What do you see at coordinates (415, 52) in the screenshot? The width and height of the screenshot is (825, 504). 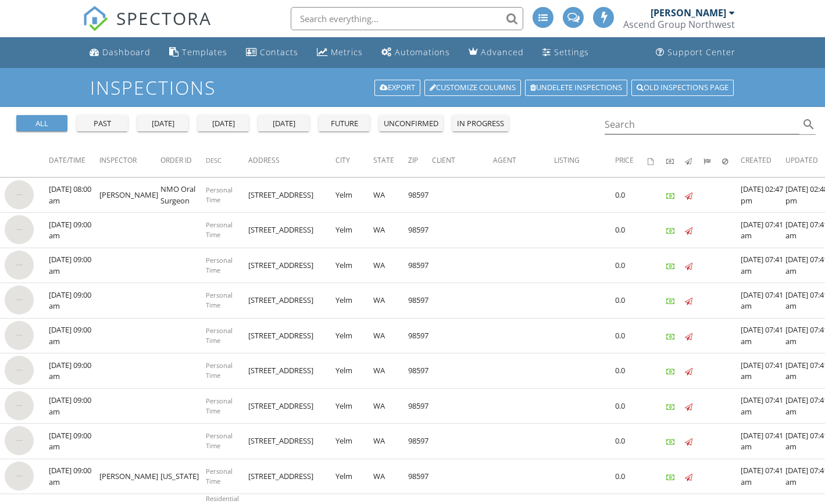 I see `a: Automations (Advanced)` at bounding box center [415, 52].